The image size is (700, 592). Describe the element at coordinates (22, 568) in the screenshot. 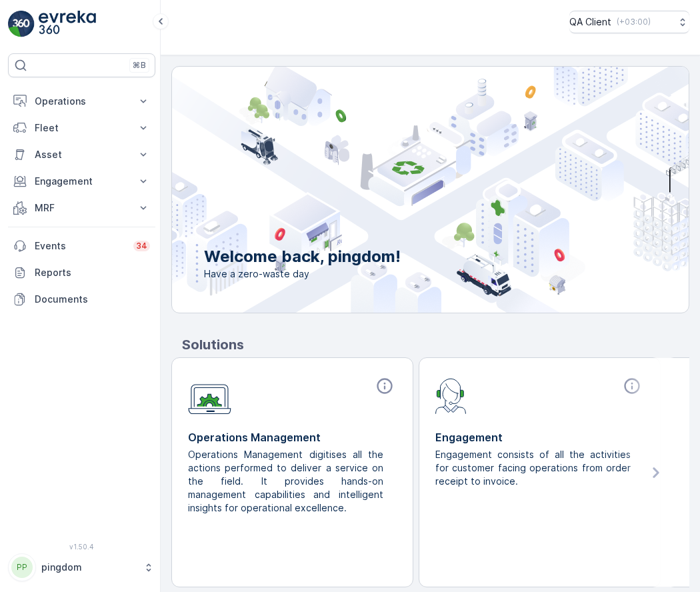

I see `div: PP` at that location.